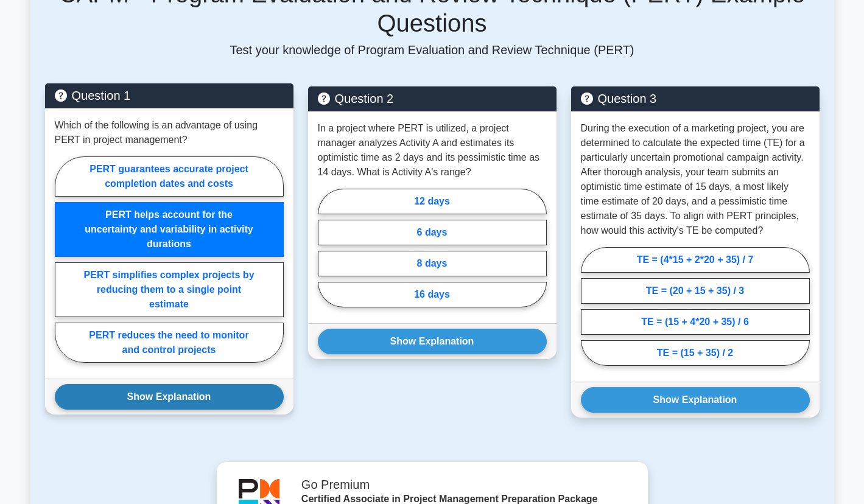  What do you see at coordinates (169, 177) in the screenshot?
I see `label: PERT guarantees accurate project completion dates and costs` at bounding box center [169, 177].